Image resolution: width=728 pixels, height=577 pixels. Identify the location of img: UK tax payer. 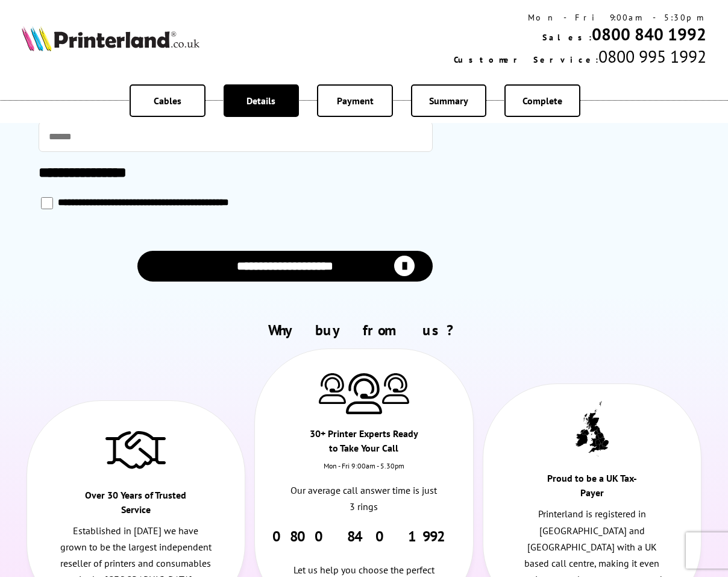
(592, 429).